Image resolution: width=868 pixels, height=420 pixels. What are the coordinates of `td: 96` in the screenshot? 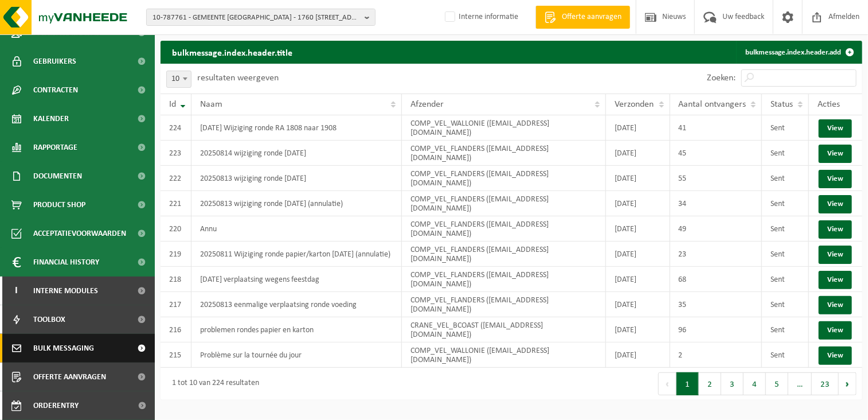 It's located at (716, 330).